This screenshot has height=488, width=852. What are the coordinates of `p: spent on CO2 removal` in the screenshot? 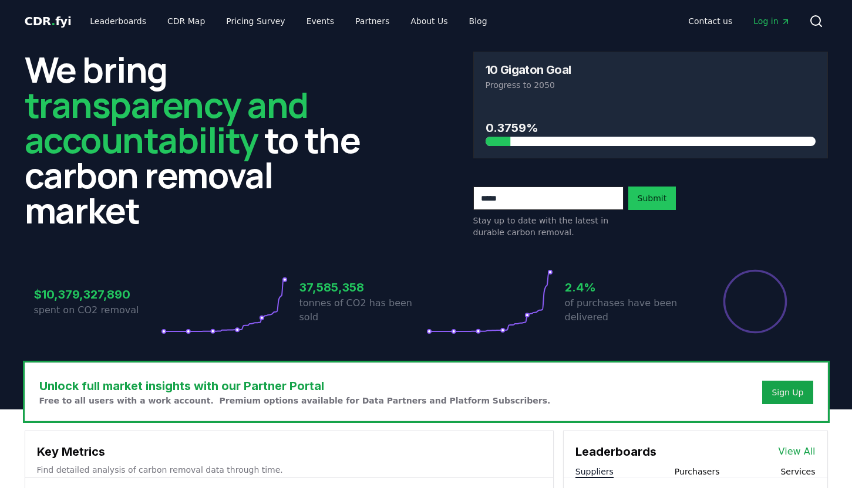 It's located at (97, 310).